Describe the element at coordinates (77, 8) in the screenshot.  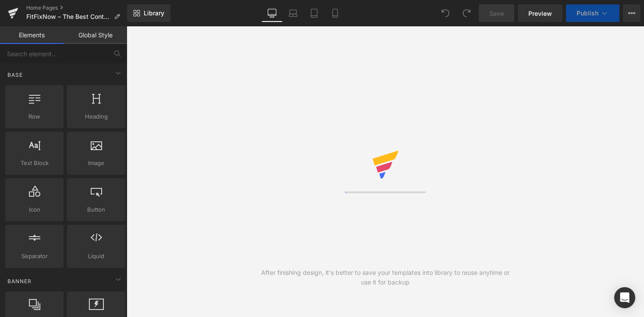
I see `a: Home Pages` at that location.